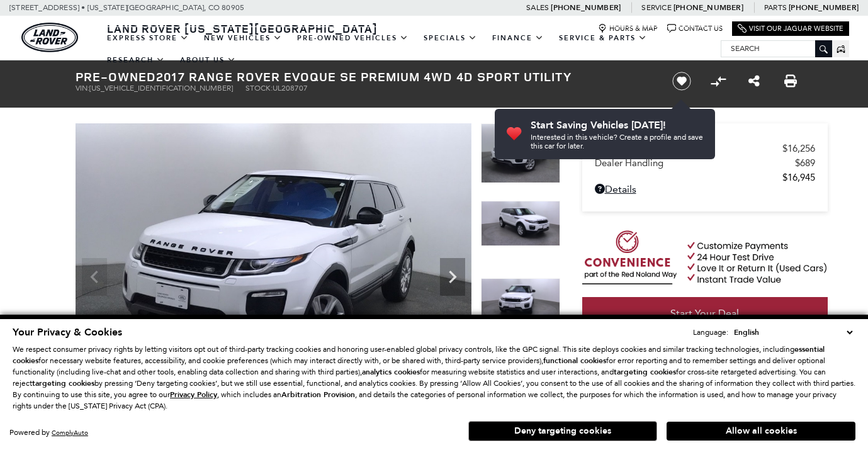  Describe the element at coordinates (695, 28) in the screenshot. I see `a: Contact Us` at that location.